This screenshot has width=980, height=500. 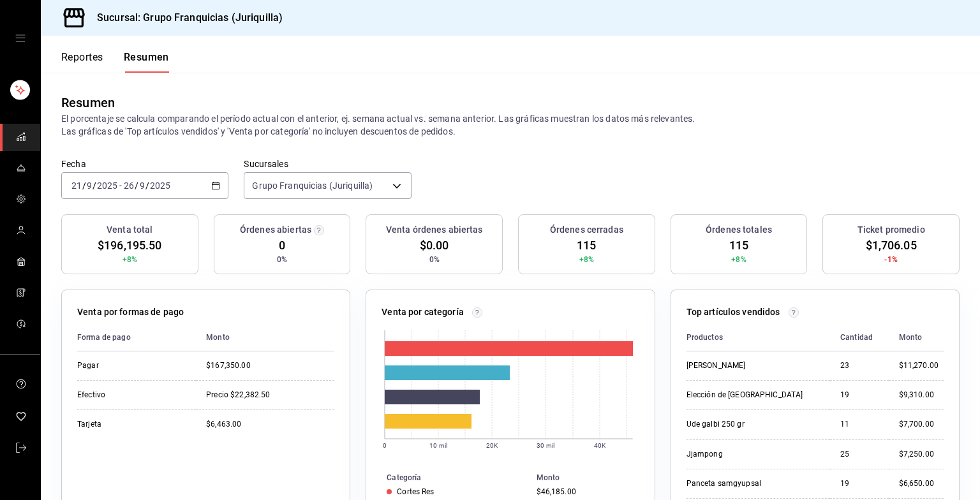 I want to click on text: 10 mil, so click(x=438, y=445).